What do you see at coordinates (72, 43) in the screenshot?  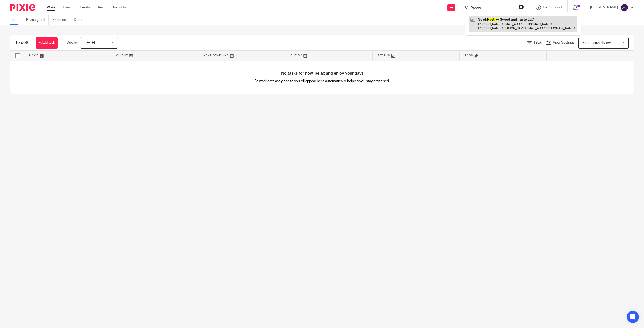 I see `p: Due by` at bounding box center [72, 43].